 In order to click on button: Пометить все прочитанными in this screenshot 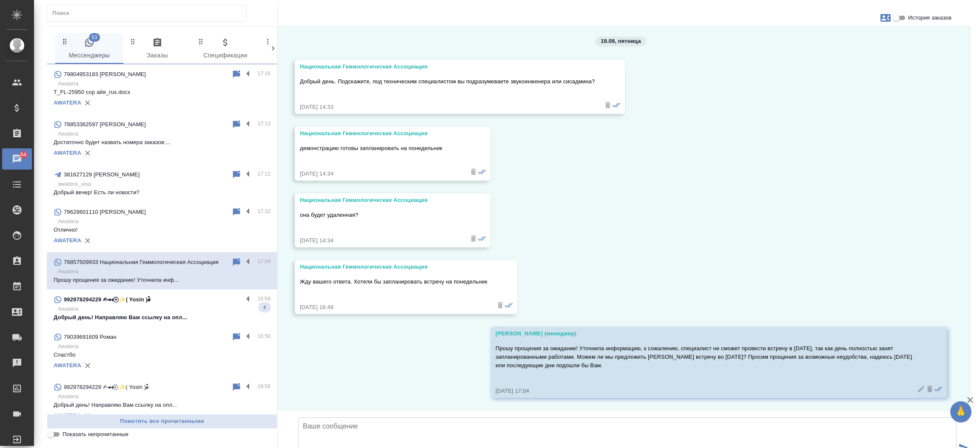, I will do `click(162, 421)`.